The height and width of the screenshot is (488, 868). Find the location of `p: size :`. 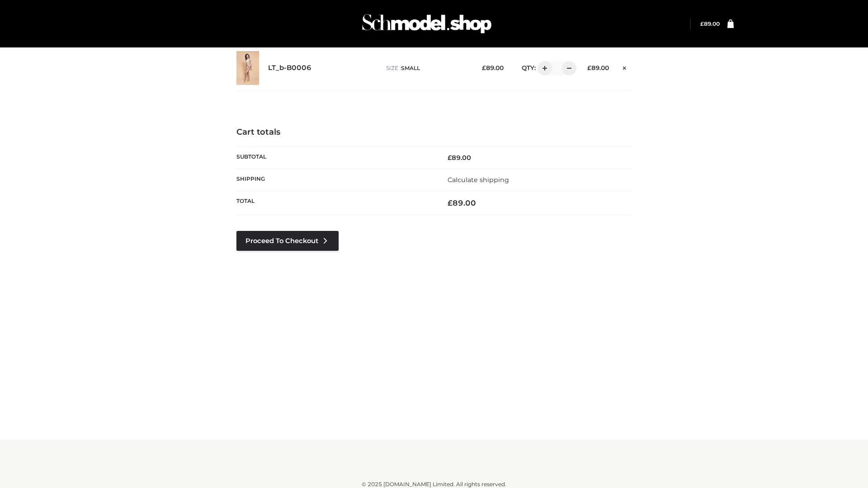

p: size : is located at coordinates (426, 68).